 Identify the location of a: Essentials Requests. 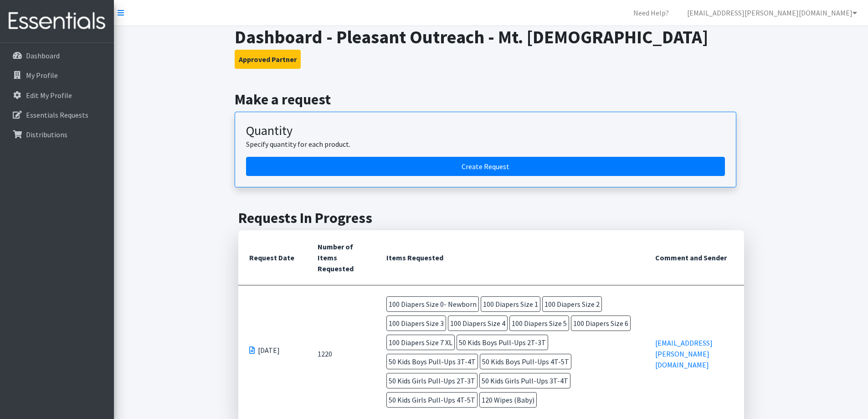
(57, 115).